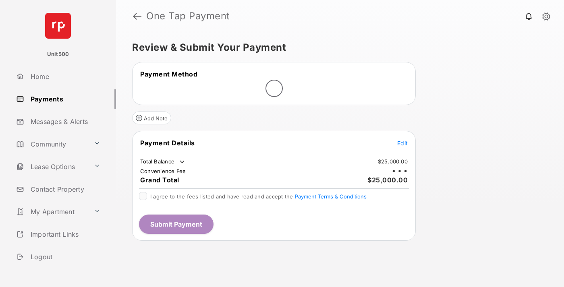 This screenshot has width=564, height=287. What do you see at coordinates (402, 143) in the screenshot?
I see `span: Edit` at bounding box center [402, 143].